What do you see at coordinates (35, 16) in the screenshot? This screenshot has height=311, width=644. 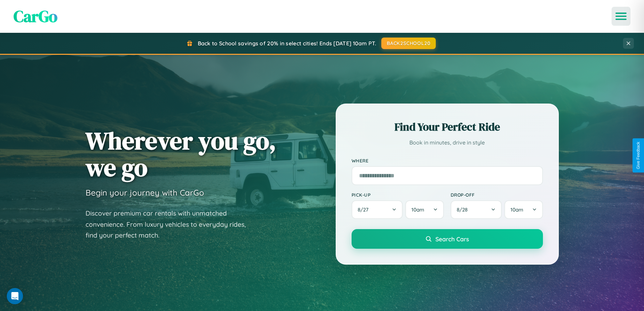 I see `span: CarGo` at bounding box center [35, 16].